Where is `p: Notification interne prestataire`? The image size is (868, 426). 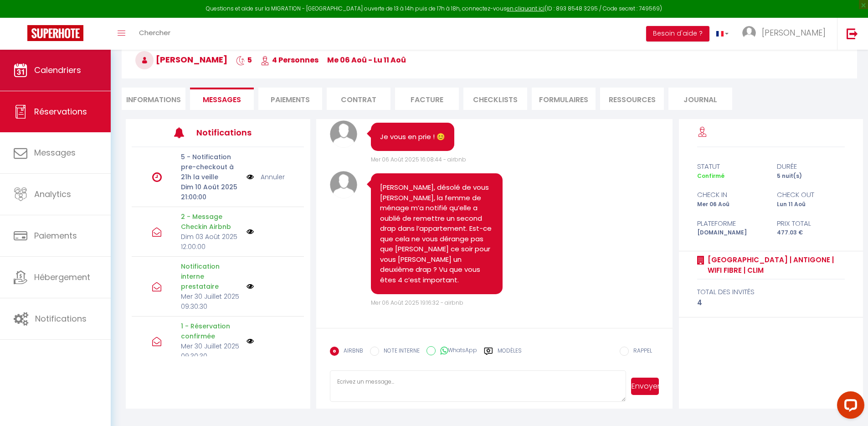
p: Notification interne prestataire is located at coordinates (211, 277).